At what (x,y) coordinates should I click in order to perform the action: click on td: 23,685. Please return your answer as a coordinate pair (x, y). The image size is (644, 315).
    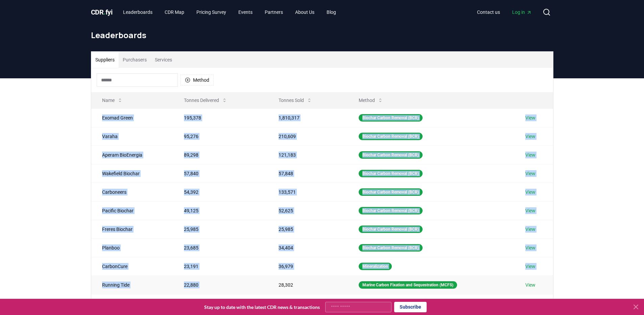
    Looking at the image, I should click on (220, 248).